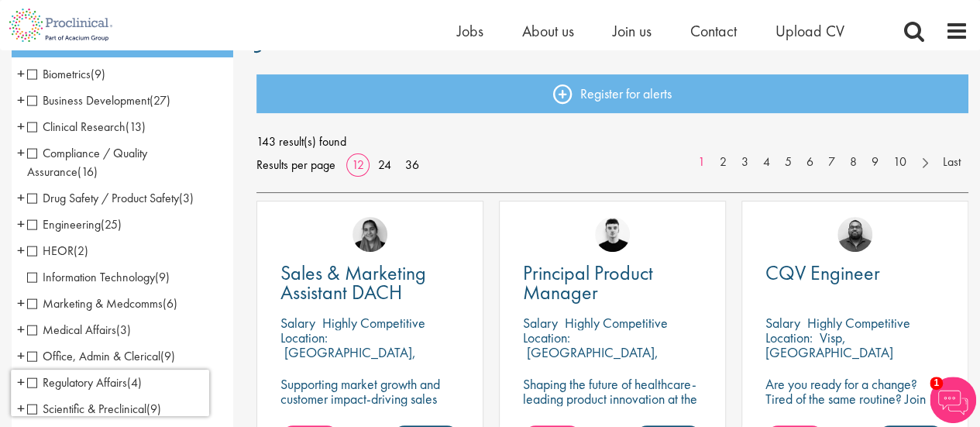 The width and height of the screenshot is (980, 427). I want to click on span: (2), so click(80, 250).